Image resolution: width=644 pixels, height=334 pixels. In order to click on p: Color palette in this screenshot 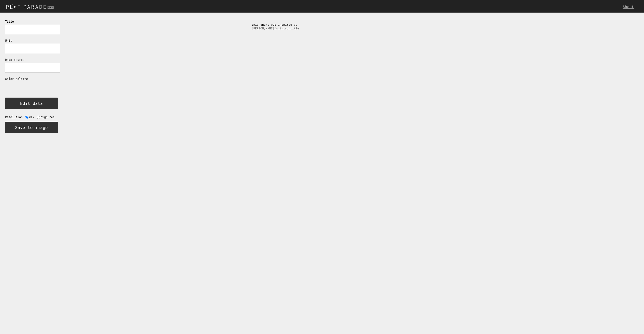, I will do `click(33, 79)`.